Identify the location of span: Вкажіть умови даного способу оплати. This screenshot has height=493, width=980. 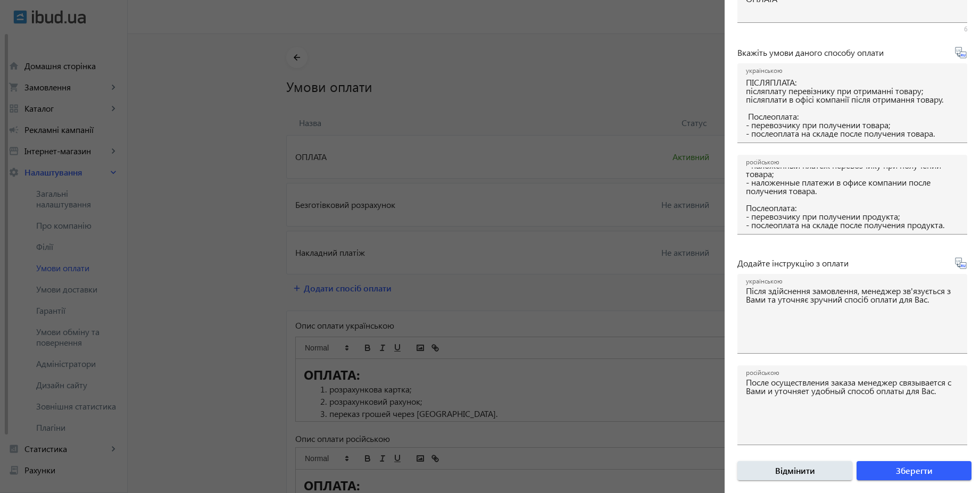
(810, 53).